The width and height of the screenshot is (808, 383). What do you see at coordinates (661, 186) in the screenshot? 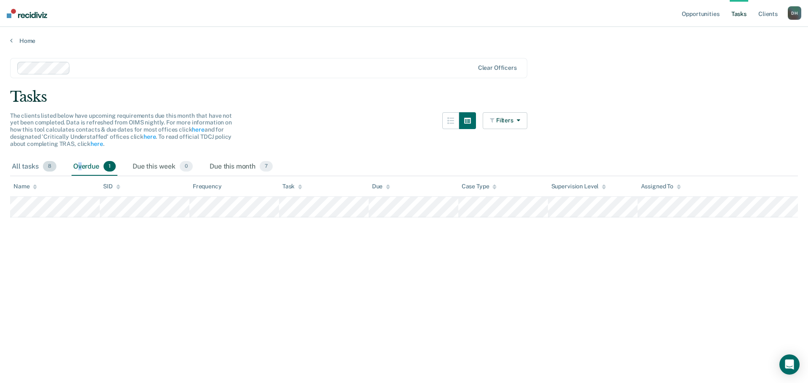
I see `div: Assigned To` at bounding box center [661, 186].